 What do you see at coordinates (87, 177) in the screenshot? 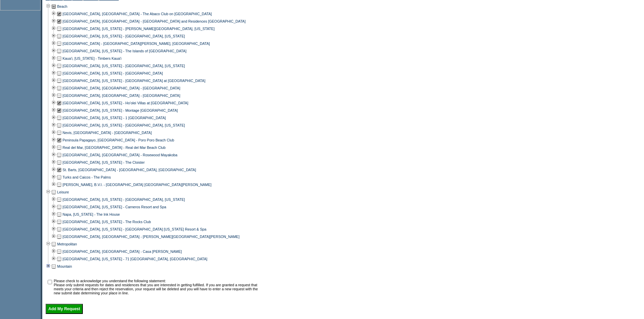
I see `a: Turks and Caicos - The Palms` at bounding box center [87, 177].